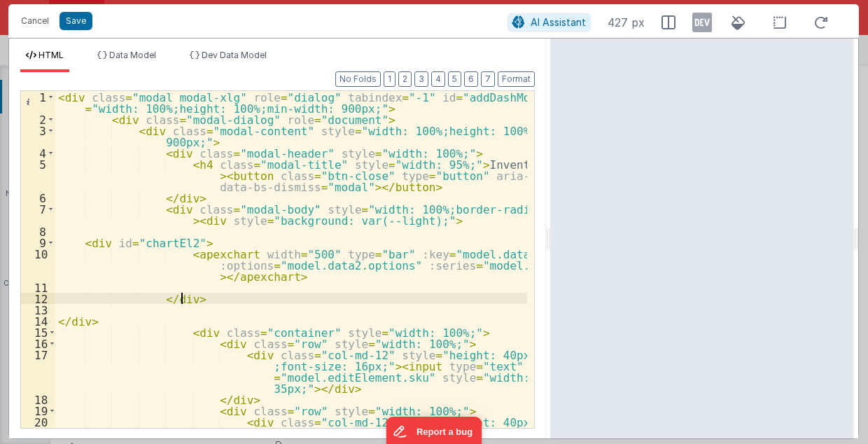 The height and width of the screenshot is (444, 868). What do you see at coordinates (439, 79) in the screenshot?
I see `button: 4` at bounding box center [439, 79].